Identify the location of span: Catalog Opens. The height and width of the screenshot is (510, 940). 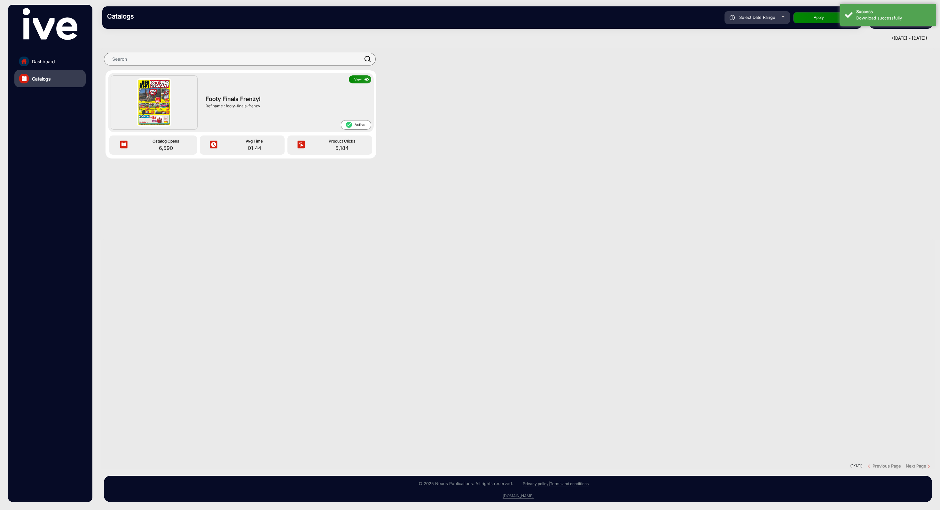
(166, 141).